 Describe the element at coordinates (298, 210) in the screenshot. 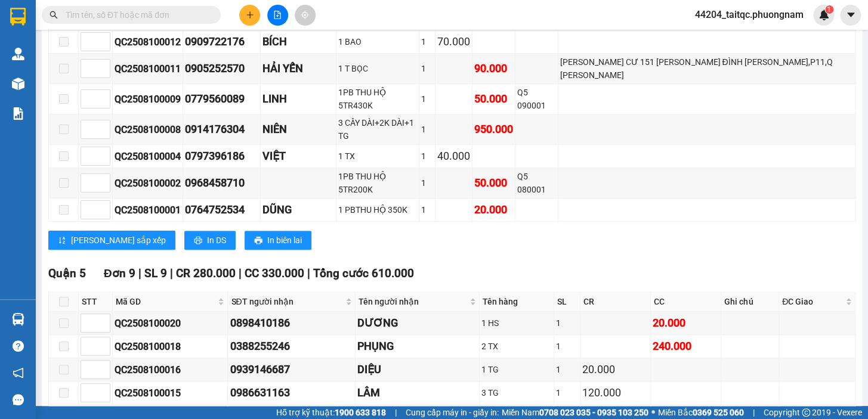

I see `td: DŨNG` at that location.